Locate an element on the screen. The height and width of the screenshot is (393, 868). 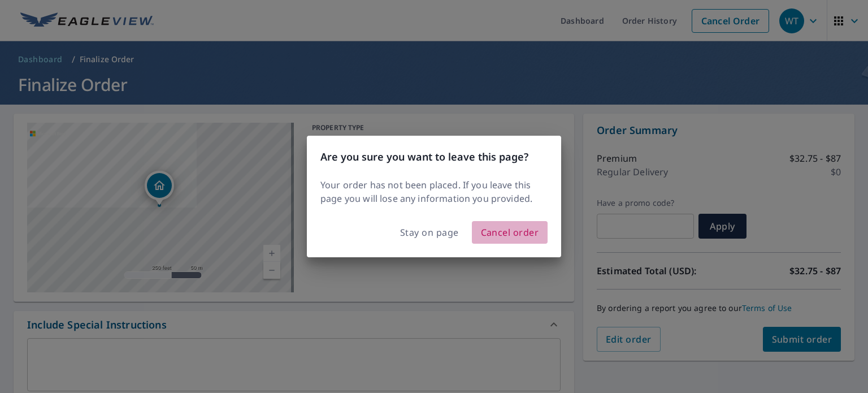
button: Cancel order is located at coordinates (510, 232).